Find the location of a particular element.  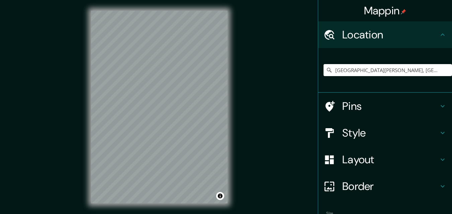

h4: Layout is located at coordinates (390, 160).